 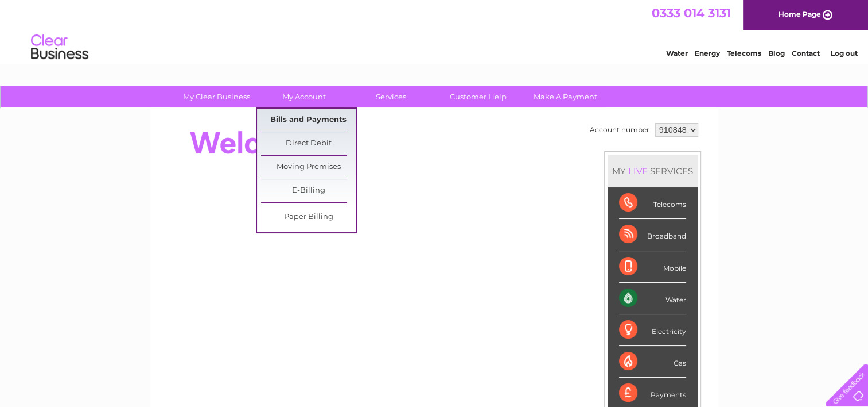 I want to click on a: Contact, so click(x=805, y=53).